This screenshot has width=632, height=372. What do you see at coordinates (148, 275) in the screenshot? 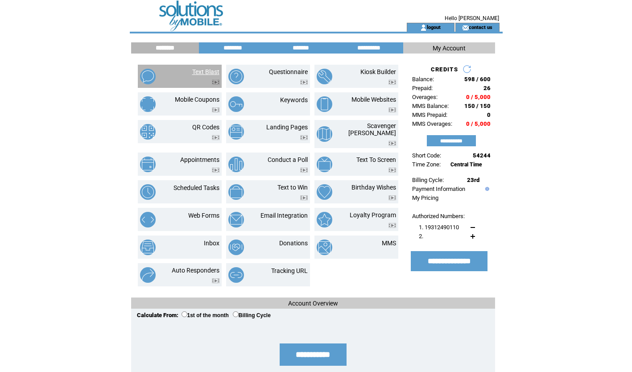
I see `img: auto-responders.png` at bounding box center [148, 275].